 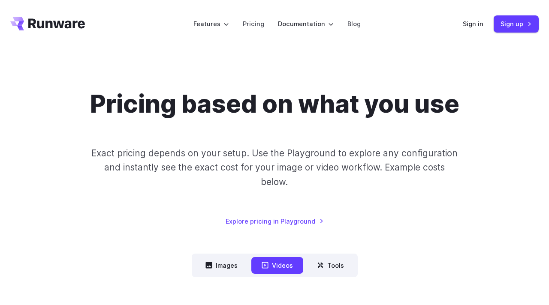 I want to click on button: Images, so click(x=221, y=265).